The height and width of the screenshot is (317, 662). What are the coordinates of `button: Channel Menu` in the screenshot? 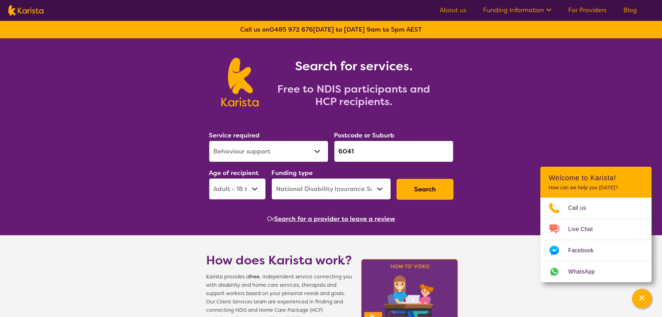 It's located at (642, 298).